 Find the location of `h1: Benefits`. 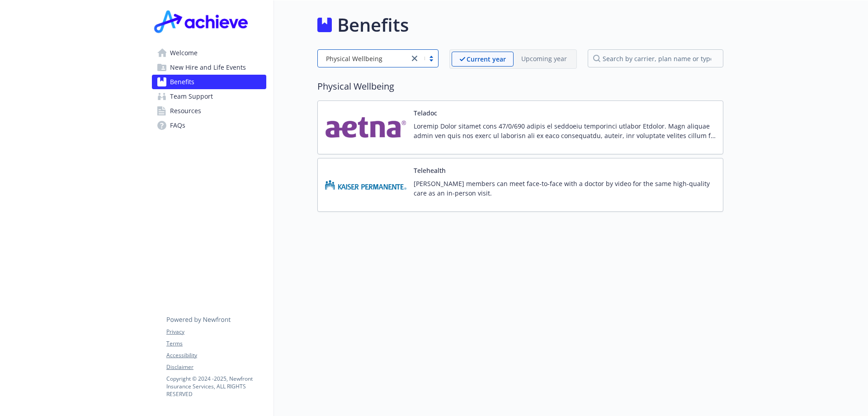

h1: Benefits is located at coordinates (373, 25).